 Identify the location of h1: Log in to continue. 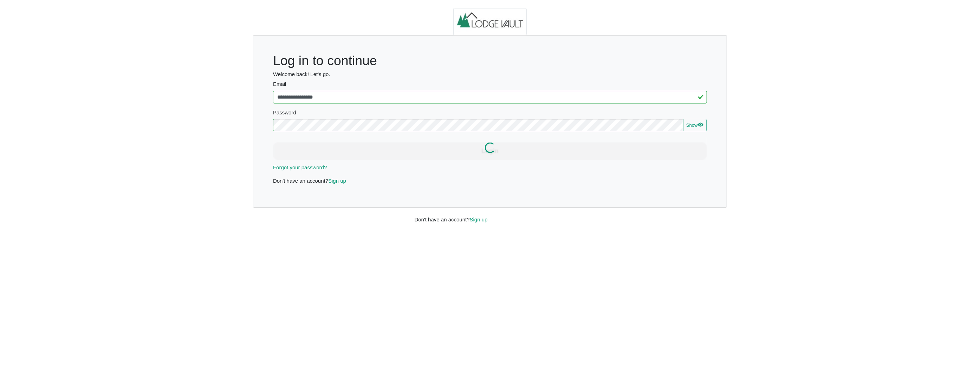
(490, 61).